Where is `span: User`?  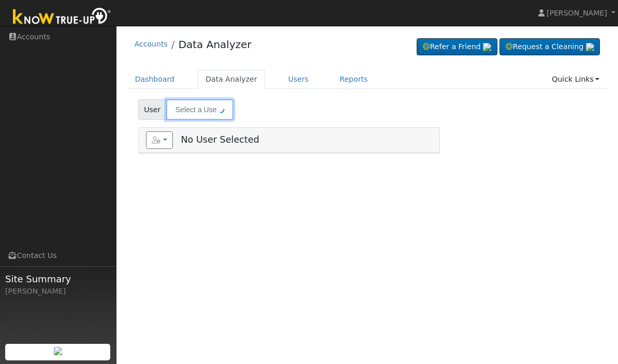 span: User is located at coordinates (152, 110).